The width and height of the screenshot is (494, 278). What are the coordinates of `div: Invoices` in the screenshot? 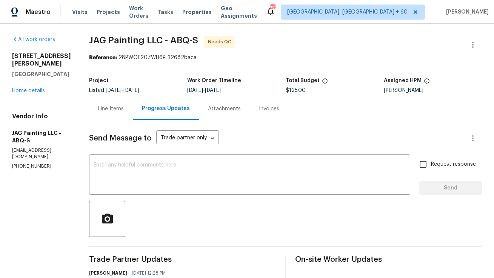 It's located at (269, 109).